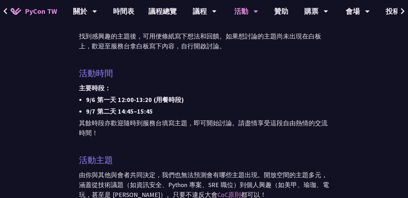 This screenshot has height=198, width=408. What do you see at coordinates (16, 11) in the screenshot?
I see `img: Home icon of PyCon TW 2025` at bounding box center [16, 11].